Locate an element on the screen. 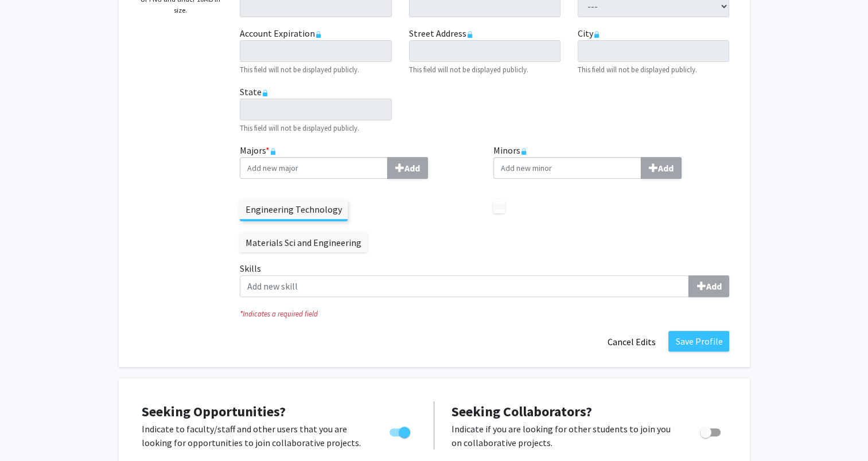  input: Majors*Add is located at coordinates (314, 168).